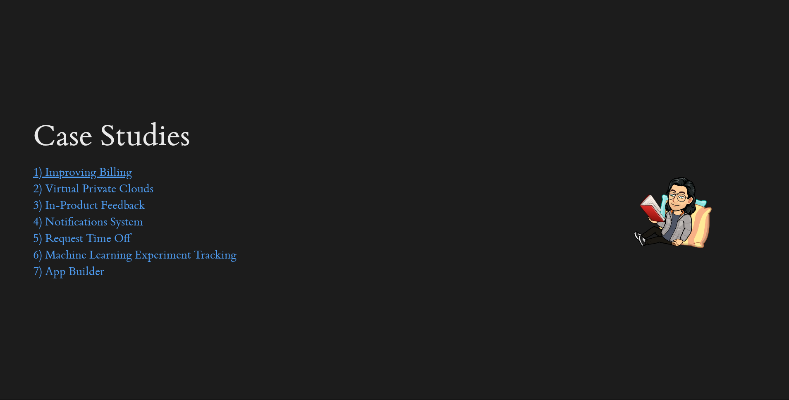 Image resolution: width=789 pixels, height=400 pixels. Describe the element at coordinates (88, 223) in the screenshot. I see `a: 4) Notifications System` at that location.